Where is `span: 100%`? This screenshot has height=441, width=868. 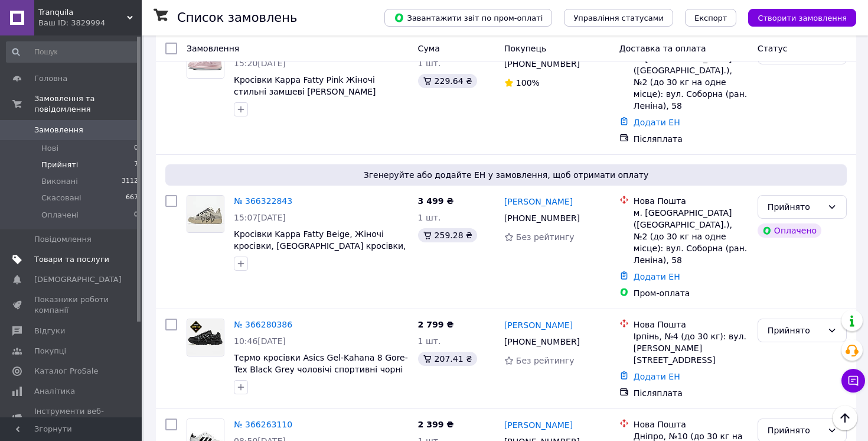
span: 100% is located at coordinates (528, 83).